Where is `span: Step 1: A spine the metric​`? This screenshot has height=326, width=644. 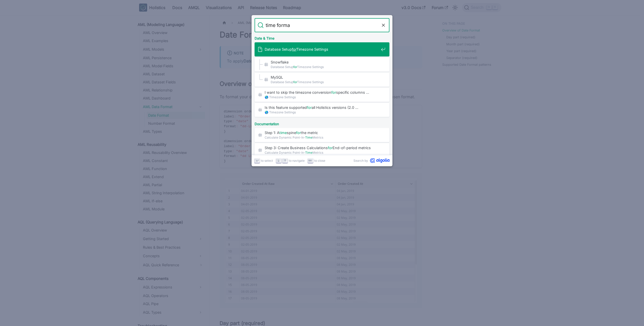
span: Step 1: A spine the metric​ is located at coordinates (322, 132).